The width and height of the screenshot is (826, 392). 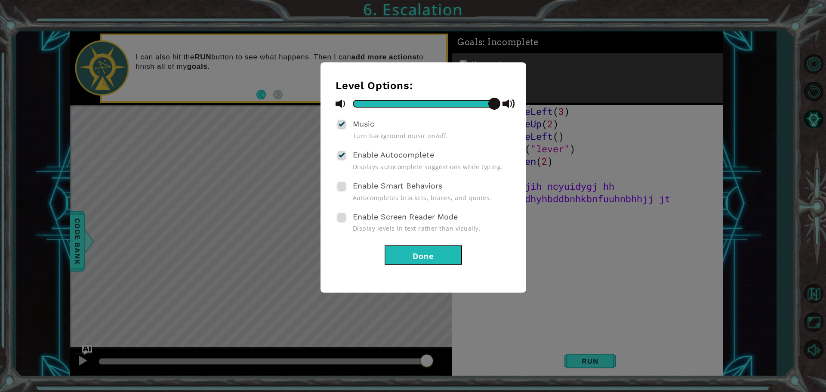 What do you see at coordinates (432, 228) in the screenshot?
I see `span: Display levels in text rather than visually.` at bounding box center [432, 228].